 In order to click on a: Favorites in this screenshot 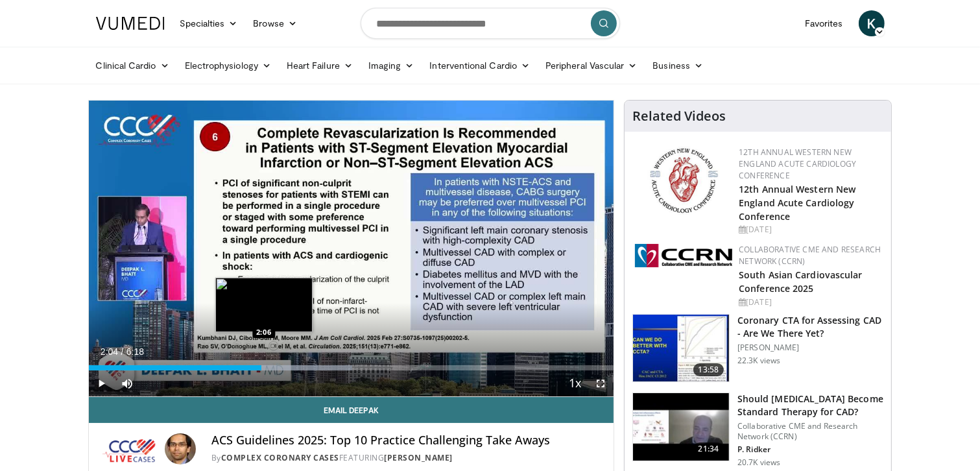, I will do `click(824, 24)`.